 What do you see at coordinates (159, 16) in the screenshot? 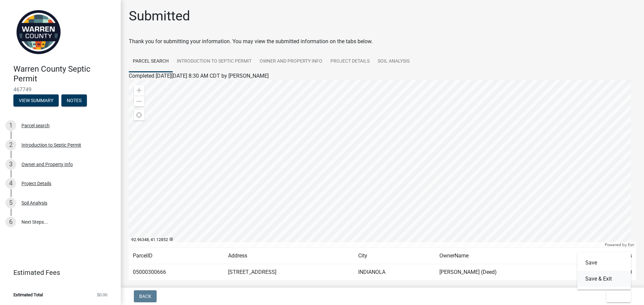
I see `h1: Submitted` at bounding box center [159, 16].